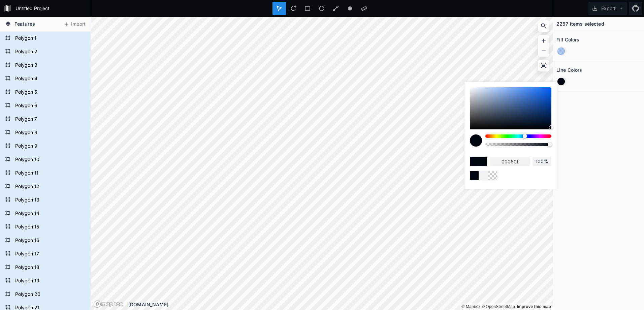  Describe the element at coordinates (498, 306) in the screenshot. I see `a: OpenStreetMap` at that location.